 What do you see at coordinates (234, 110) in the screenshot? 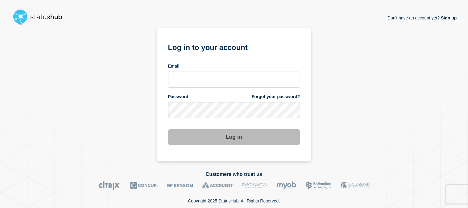
I see `input: password input` at bounding box center [234, 110].